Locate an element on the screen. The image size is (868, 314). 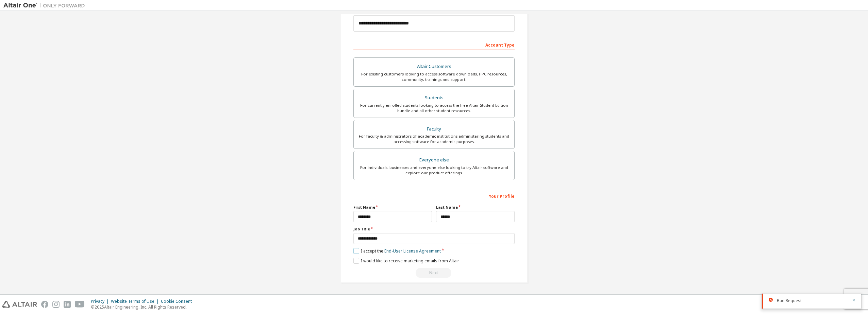
div: Everyone else is located at coordinates (434, 160).